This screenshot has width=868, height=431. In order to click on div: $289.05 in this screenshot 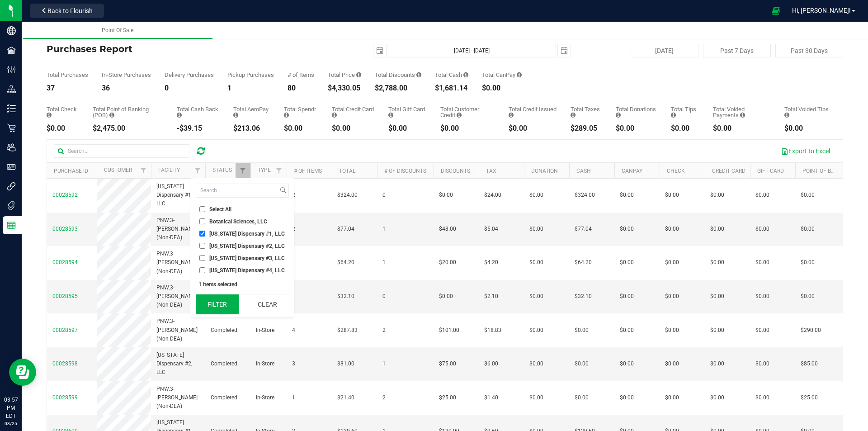, I will do `click(586, 129)`.